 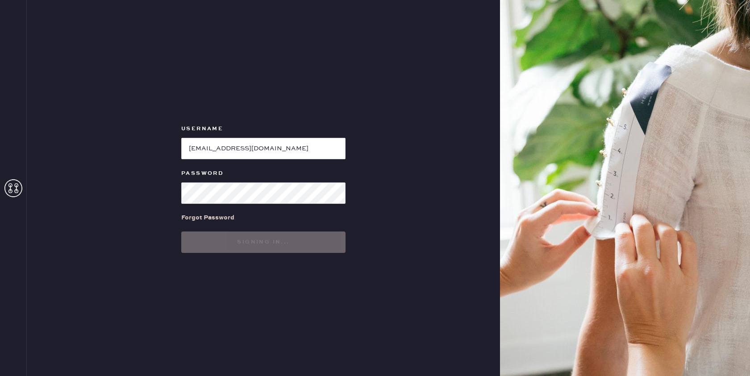 I want to click on label: Password, so click(x=263, y=174).